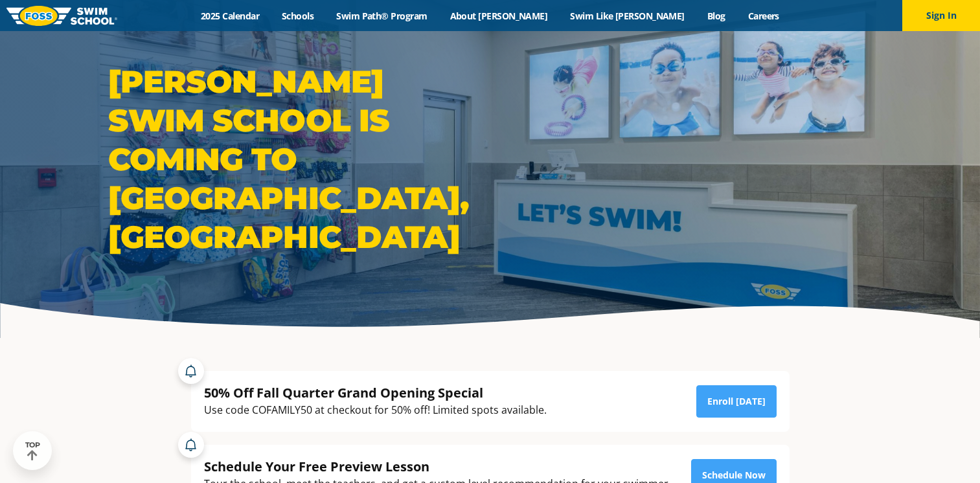  Describe the element at coordinates (438, 466) in the screenshot. I see `div: Schedule Your Free Preview Lesson` at that location.